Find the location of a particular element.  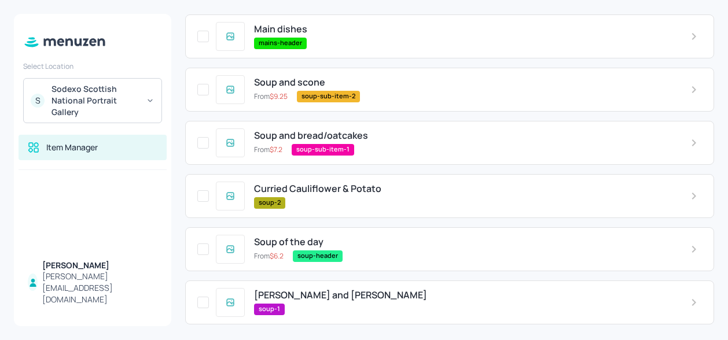

div: Sodexo Scottish National Portrait Gallery is located at coordinates (95, 101).